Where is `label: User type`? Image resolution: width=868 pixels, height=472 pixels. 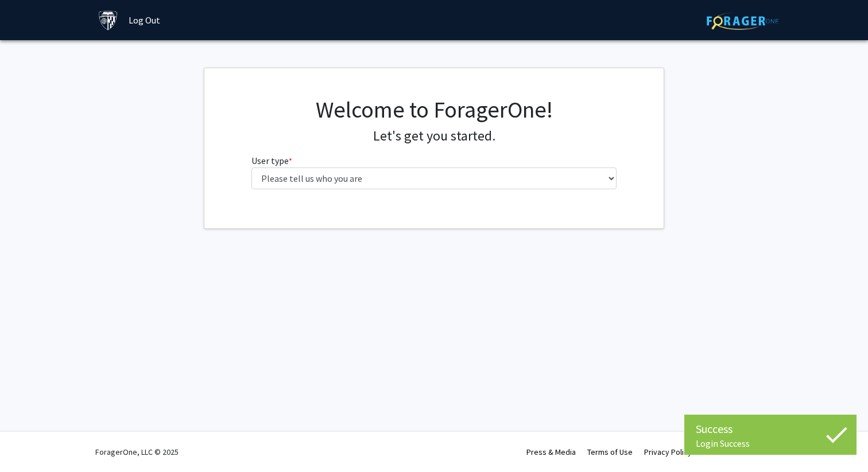
label: User type is located at coordinates (272, 161).